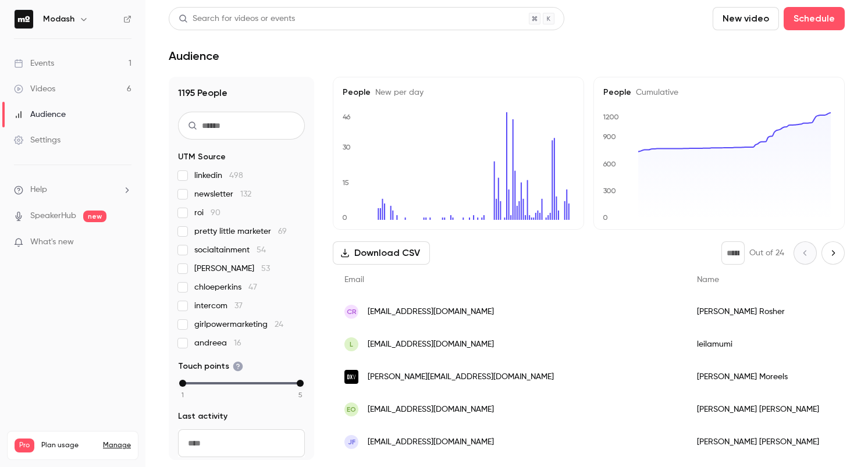 Image resolution: width=868 pixels, height=467 pixels. Describe the element at coordinates (346, 182) in the screenshot. I see `text: 15` at that location.